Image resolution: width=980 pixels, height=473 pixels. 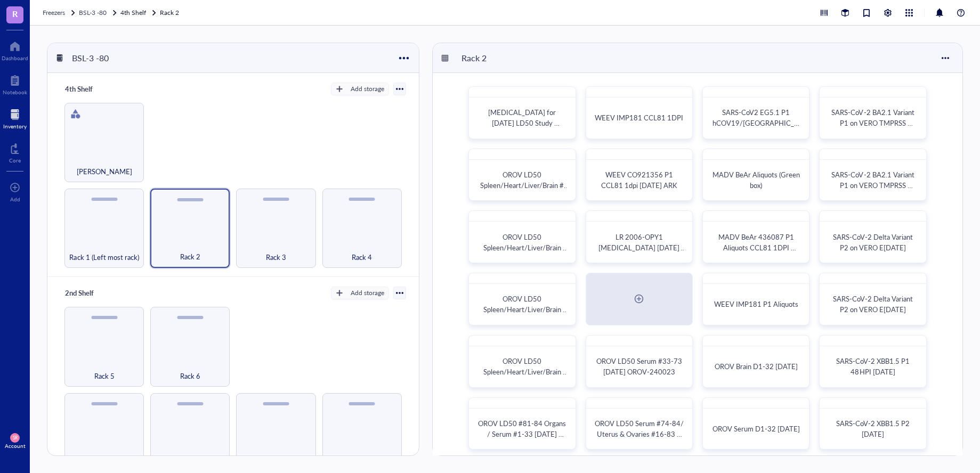 I want to click on span: BSL-3 -80, so click(x=93, y=12).